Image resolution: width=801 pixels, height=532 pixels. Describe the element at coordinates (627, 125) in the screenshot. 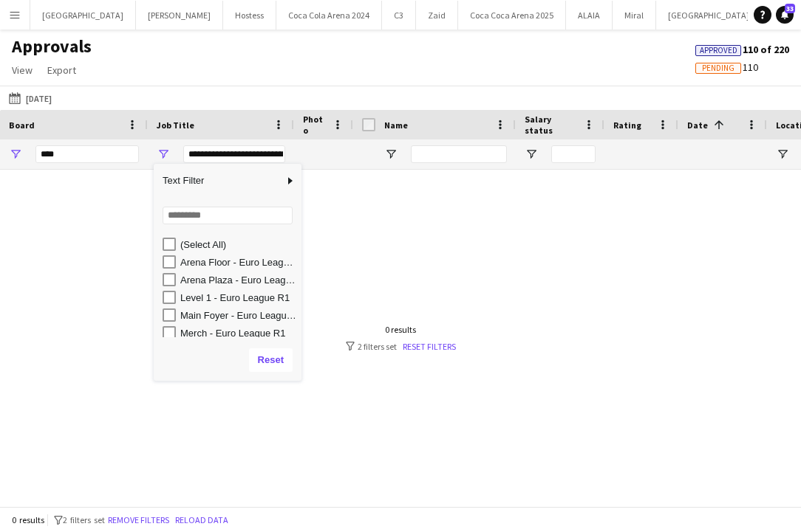

I see `span: Rating` at that location.